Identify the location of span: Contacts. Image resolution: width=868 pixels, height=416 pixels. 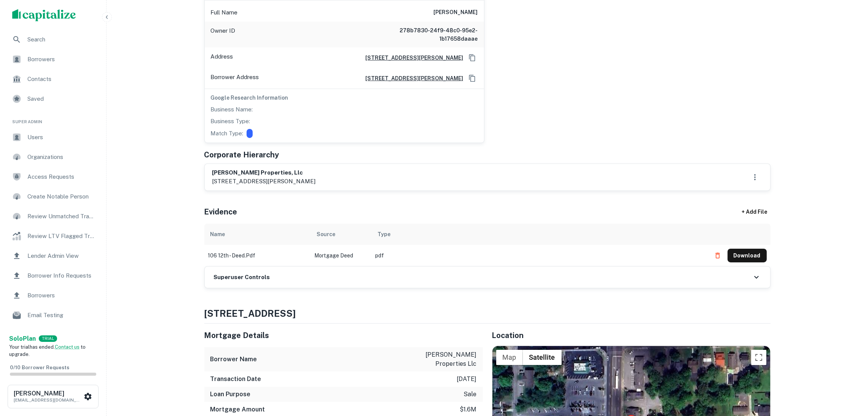
(61, 79).